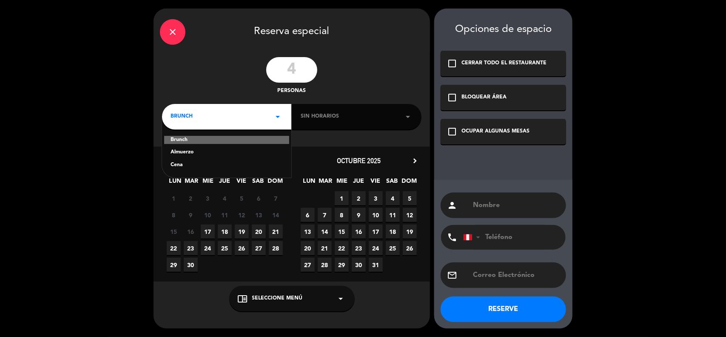 The image size is (726, 337). Describe the element at coordinates (292, 31) in the screenshot. I see `div: Reserva especial` at that location.